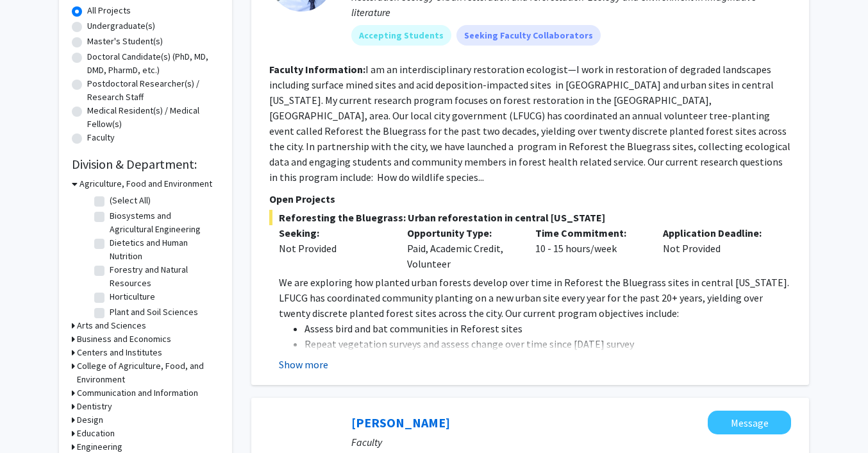  Describe the element at coordinates (462, 249) in the screenshot. I see `div: Paid, Academic Credit, Volunteer` at that location.